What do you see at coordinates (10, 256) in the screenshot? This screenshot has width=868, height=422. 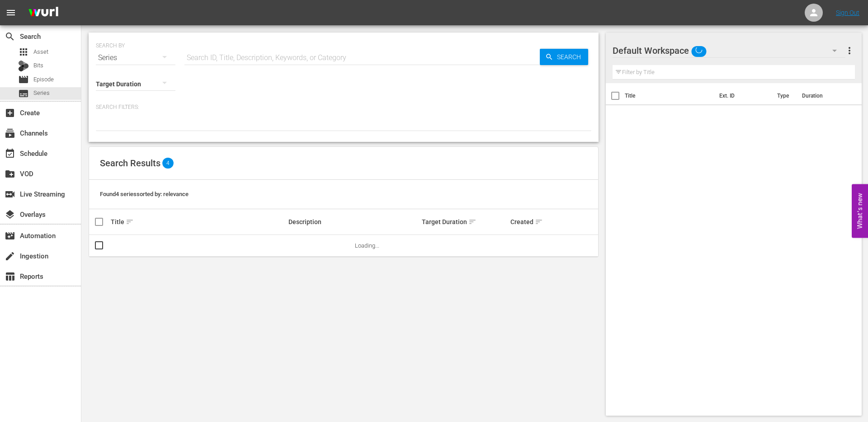 I see `span: Ingestion` at bounding box center [10, 256].